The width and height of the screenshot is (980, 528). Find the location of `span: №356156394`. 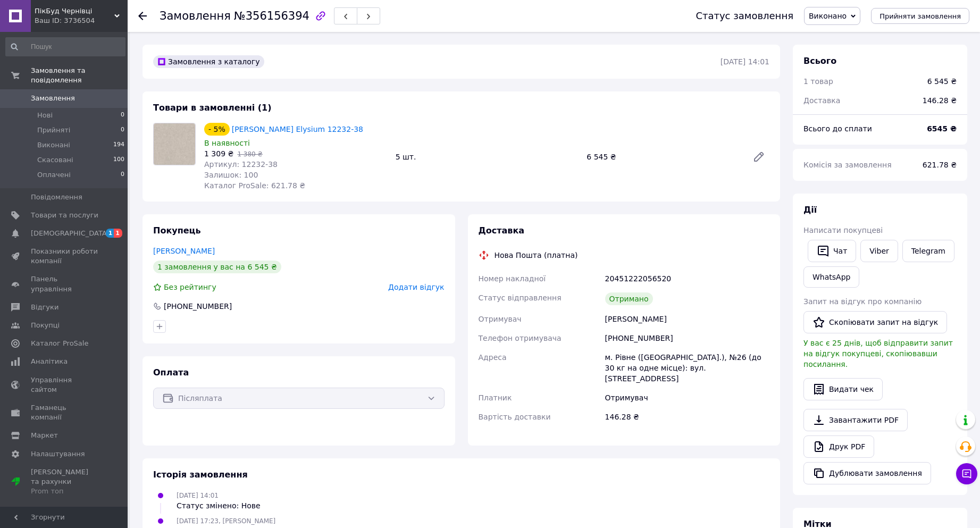

span: №356156394 is located at coordinates (272, 16).